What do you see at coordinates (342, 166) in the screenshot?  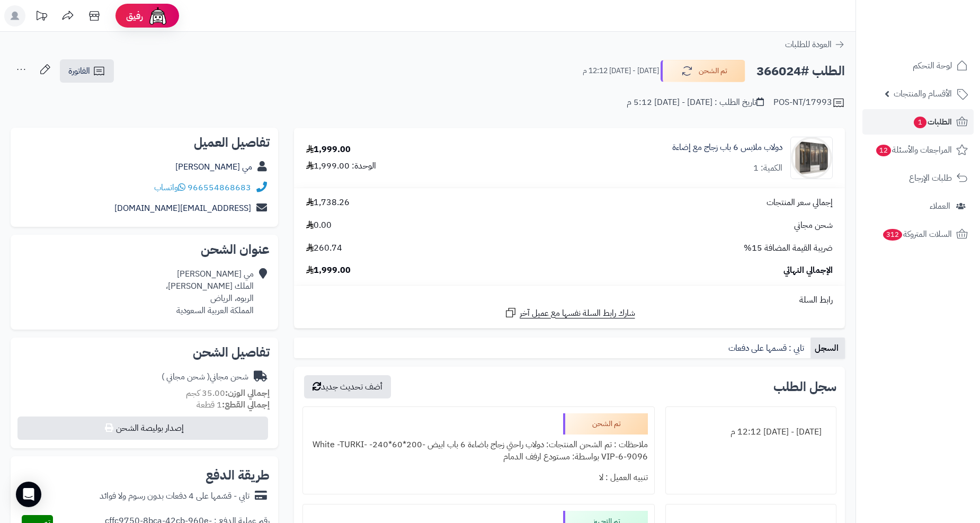 I see `div: الوحدة: 1,999.00` at bounding box center [342, 166].